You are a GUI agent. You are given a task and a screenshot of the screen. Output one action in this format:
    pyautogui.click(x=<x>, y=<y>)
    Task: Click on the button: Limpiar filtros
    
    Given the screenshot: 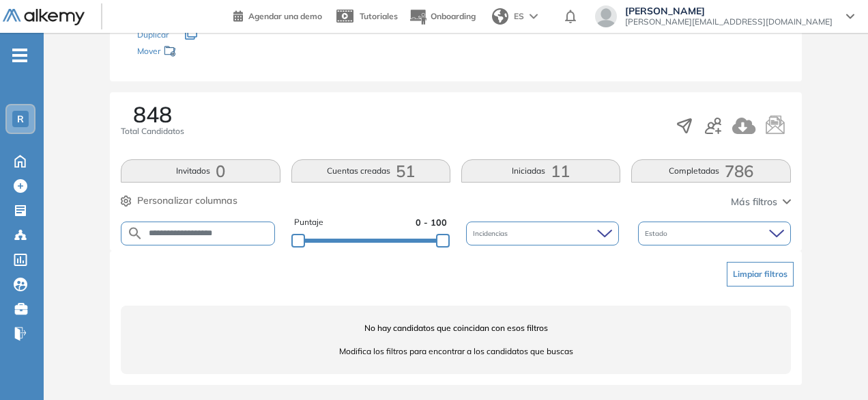 What is the action you would take?
    pyautogui.click(x=760, y=274)
    